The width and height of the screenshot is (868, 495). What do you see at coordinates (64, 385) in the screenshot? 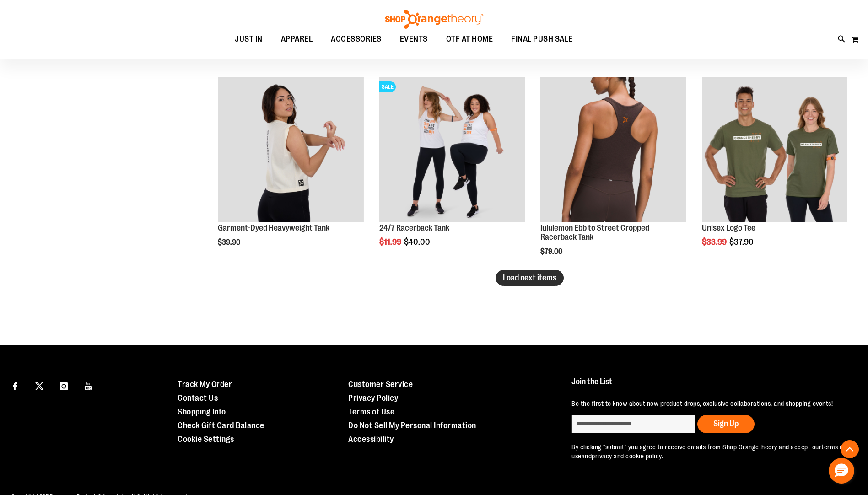
I see `a: Visit our Instagram page` at bounding box center [64, 385].